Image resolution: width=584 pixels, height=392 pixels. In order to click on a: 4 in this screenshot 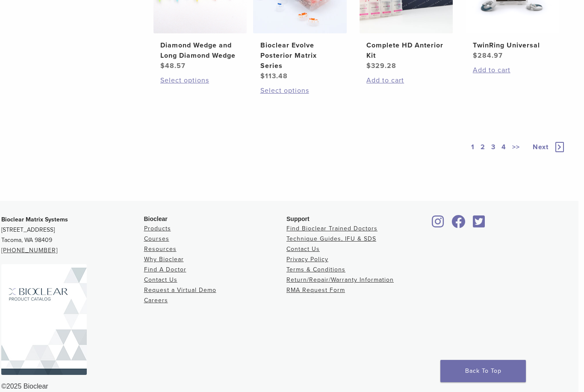, I will do `click(504, 147)`.